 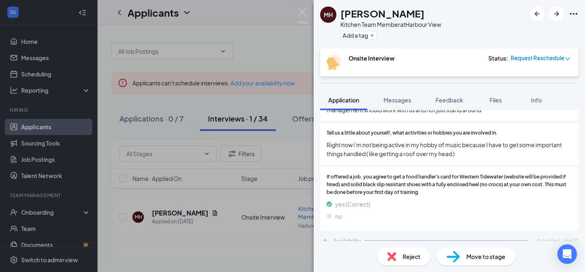 I want to click on svg: Plus, so click(x=372, y=35).